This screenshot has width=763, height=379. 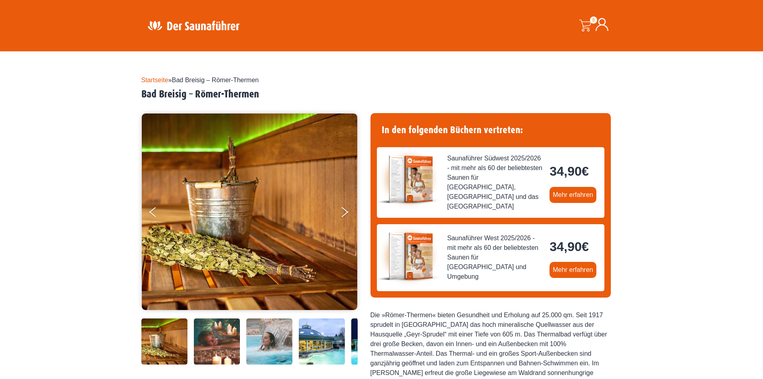 What do you see at coordinates (215, 80) in the screenshot?
I see `span: Bad Breisig – Römer-Thermen` at bounding box center [215, 80].